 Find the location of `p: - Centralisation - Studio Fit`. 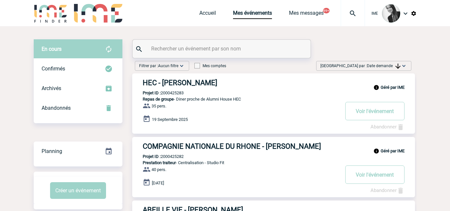

p: - Centralisation - Studio Fit is located at coordinates (235, 162).